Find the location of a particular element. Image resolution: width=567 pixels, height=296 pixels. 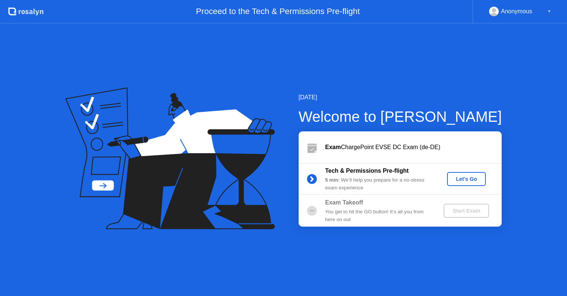

div: Start Exam is located at coordinates (466, 211).